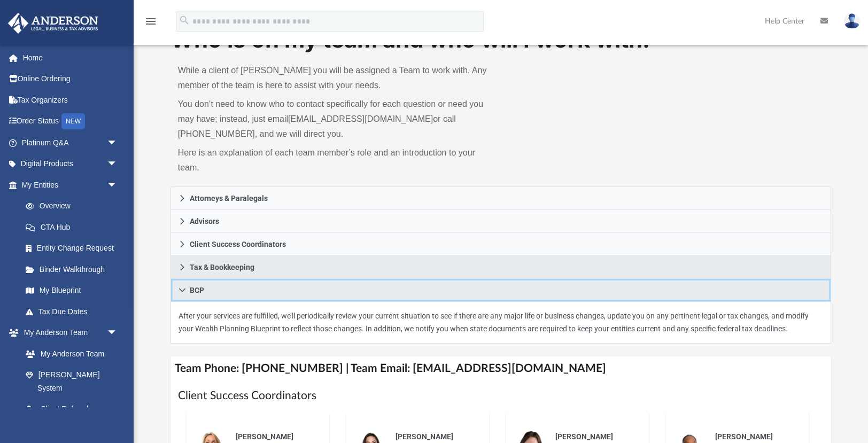 This screenshot has width=868, height=443. I want to click on a: CTA Hub, so click(74, 227).